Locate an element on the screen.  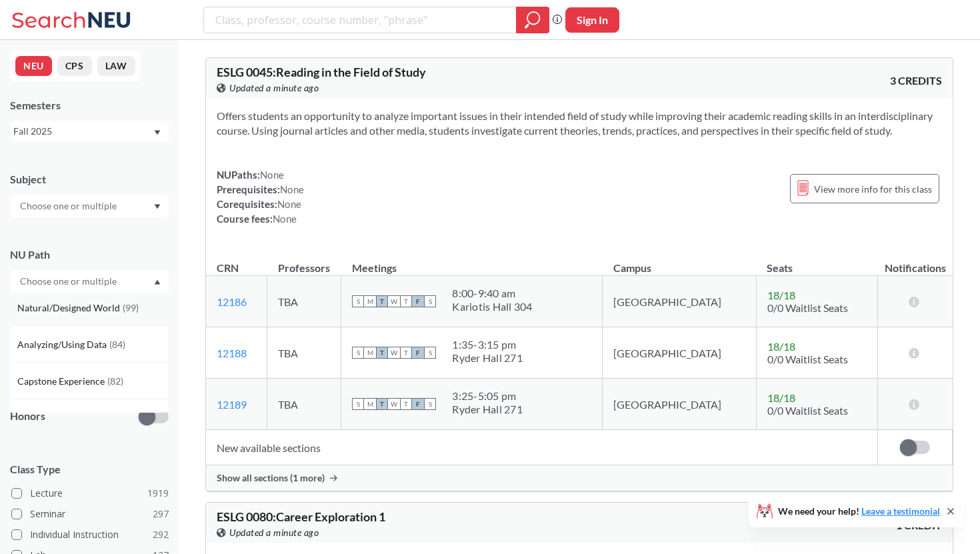
input: Class, professor, course number, "phrase" is located at coordinates (360, 20).